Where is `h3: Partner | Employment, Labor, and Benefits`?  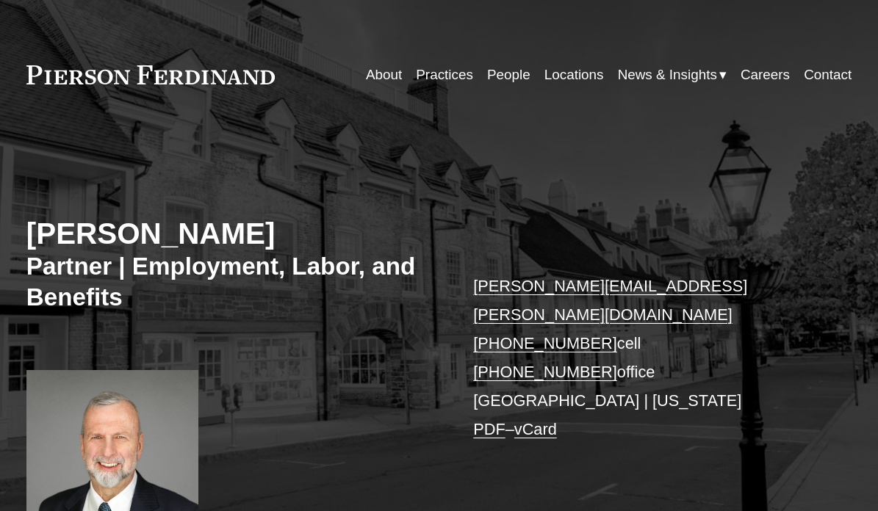 h3: Partner | Employment, Labor, and Benefits is located at coordinates (233, 281).